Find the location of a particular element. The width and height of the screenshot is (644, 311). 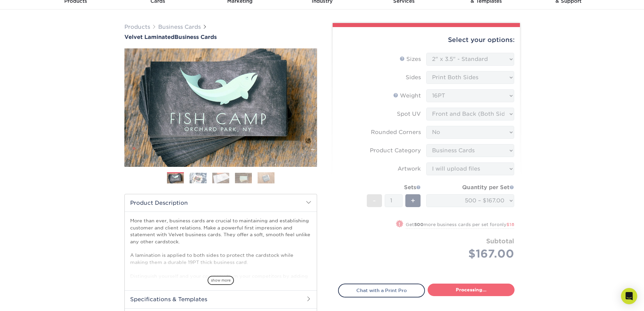

h1: Business Cards is located at coordinates (221, 37).